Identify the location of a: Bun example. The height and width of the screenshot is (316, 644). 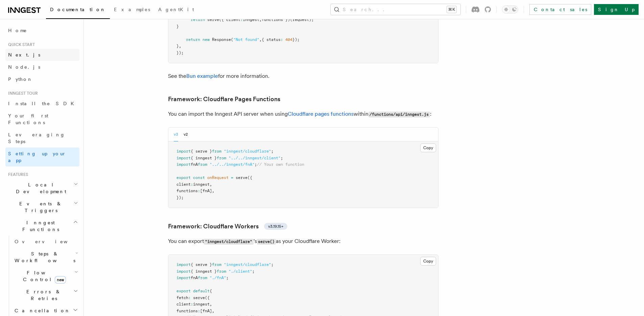
(202, 76).